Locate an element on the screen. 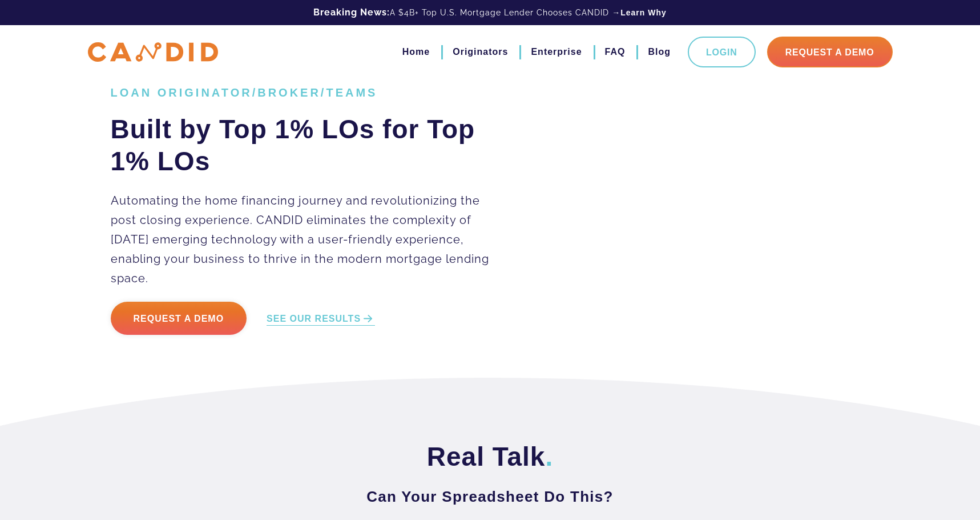  h3: Can Your Spreadsheet Do This? is located at coordinates (491, 497).